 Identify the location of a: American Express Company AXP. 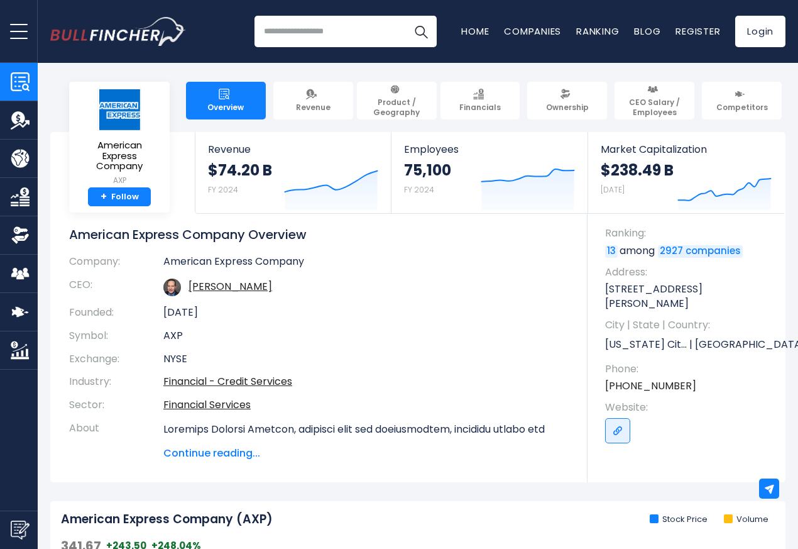
(119, 138).